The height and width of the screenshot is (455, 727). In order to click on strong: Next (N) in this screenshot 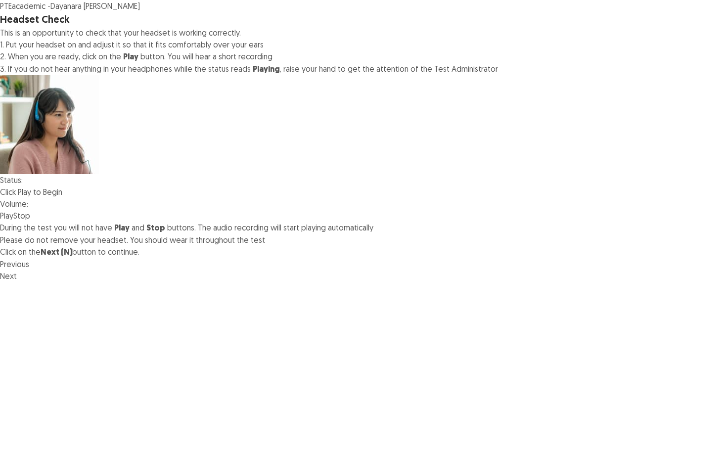, I will do `click(56, 252)`.